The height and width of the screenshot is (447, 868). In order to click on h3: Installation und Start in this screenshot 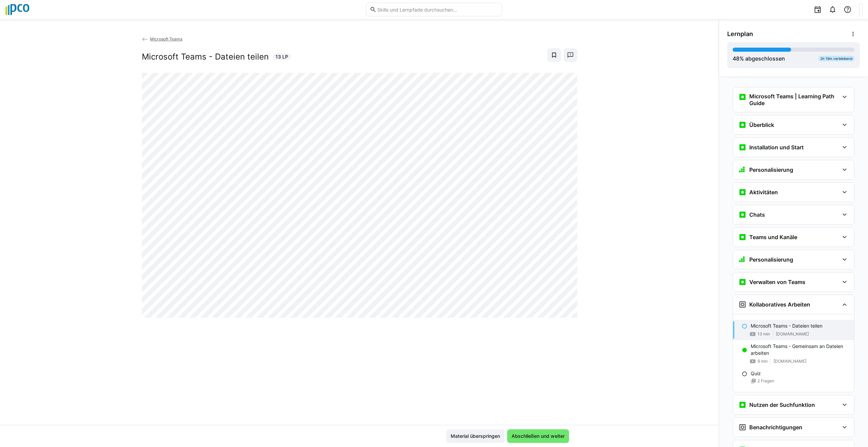, I will do `click(777, 147)`.